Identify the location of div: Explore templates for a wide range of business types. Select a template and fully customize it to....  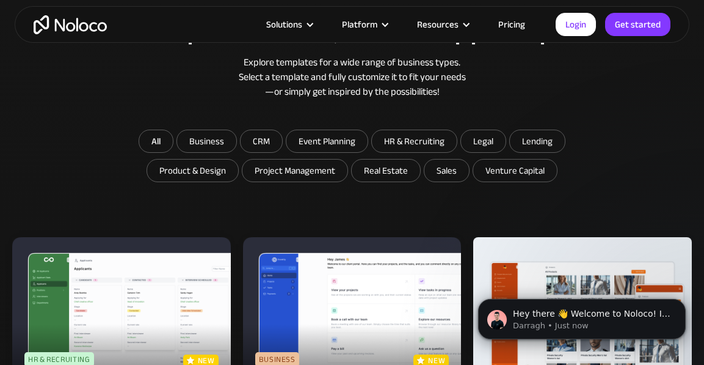
(352, 77).